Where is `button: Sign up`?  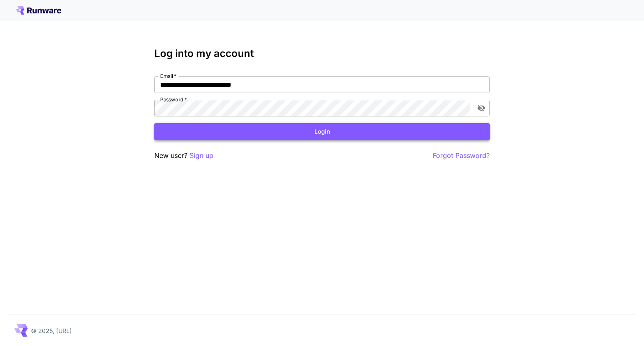
button: Sign up is located at coordinates (201, 155).